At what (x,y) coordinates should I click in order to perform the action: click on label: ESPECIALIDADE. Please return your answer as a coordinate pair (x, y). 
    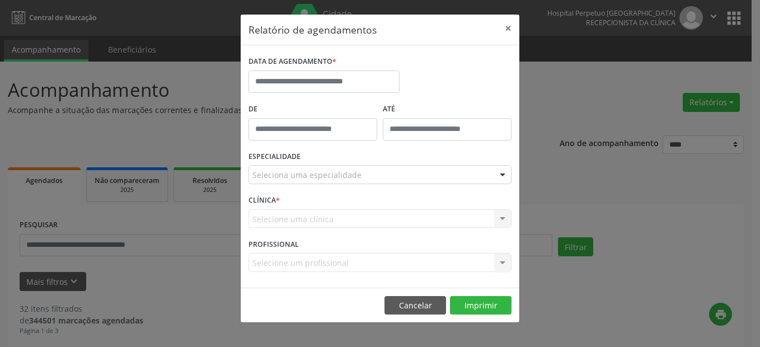
    Looking at the image, I should click on (274, 157).